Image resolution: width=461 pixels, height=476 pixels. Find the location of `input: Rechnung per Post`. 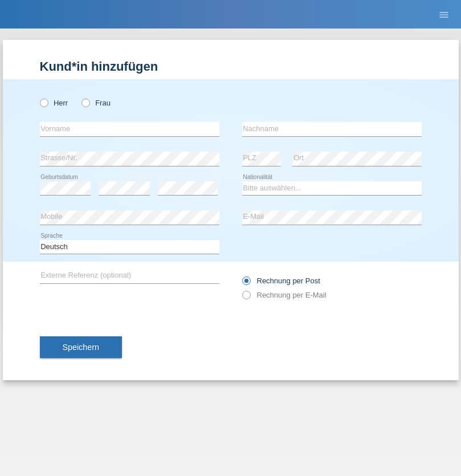

input: Rechnung per Post is located at coordinates (245, 283).